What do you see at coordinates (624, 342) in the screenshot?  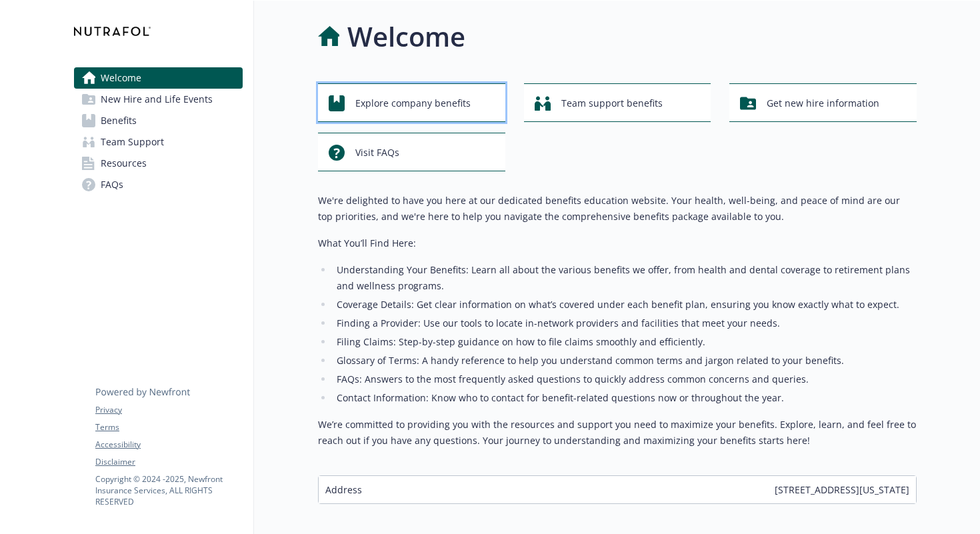 I see `li: Filing Claims: Step-by-step guidance on how to file claims smoothly and efficiently.` at bounding box center [624, 342].